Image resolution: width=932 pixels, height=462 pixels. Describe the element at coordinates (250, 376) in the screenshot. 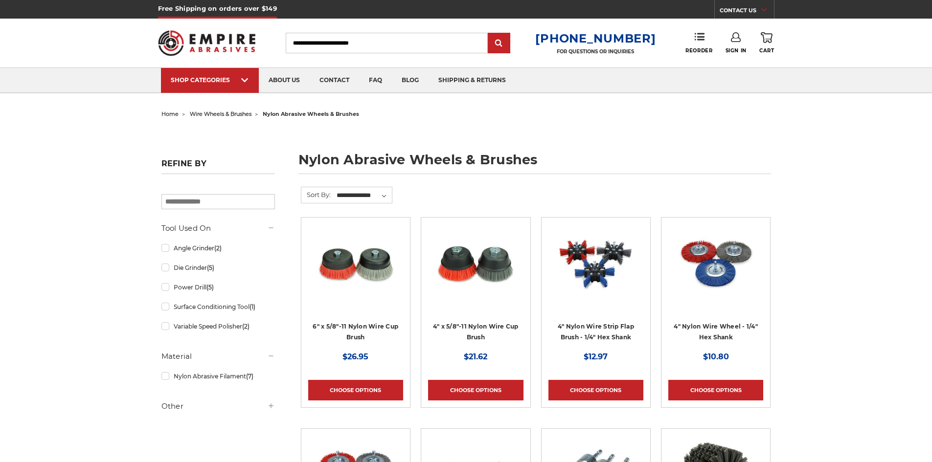

I see `span: (7)` at that location.